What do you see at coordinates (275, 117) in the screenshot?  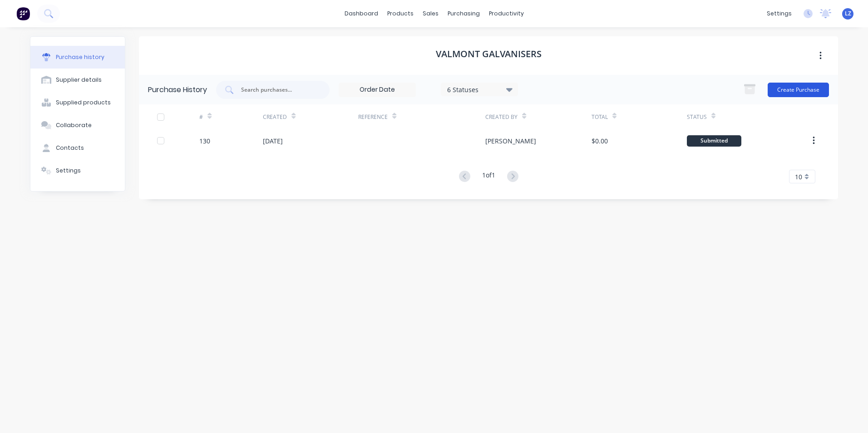 I see `div: Created` at bounding box center [275, 117].